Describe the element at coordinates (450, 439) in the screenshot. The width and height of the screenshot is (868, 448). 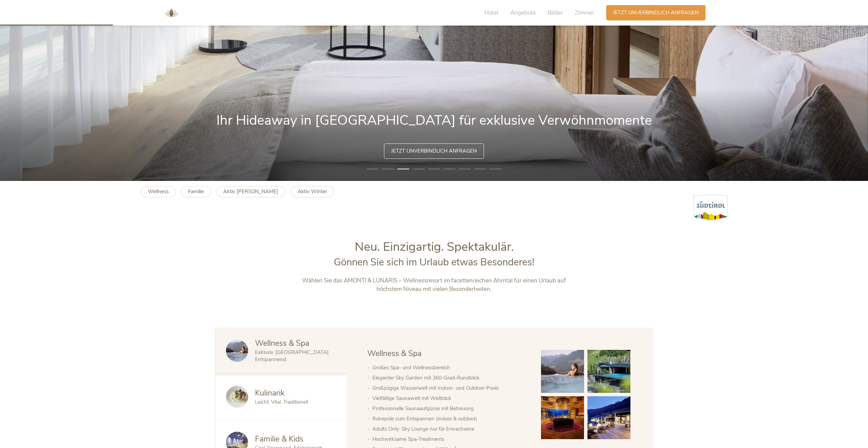
I see `li: Hochwirksame Spa-Treatments` at that location.